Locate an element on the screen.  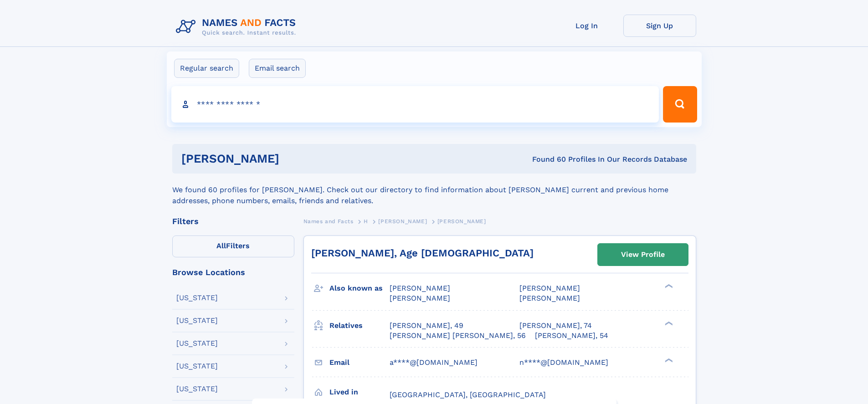
a: H is located at coordinates (365, 221).